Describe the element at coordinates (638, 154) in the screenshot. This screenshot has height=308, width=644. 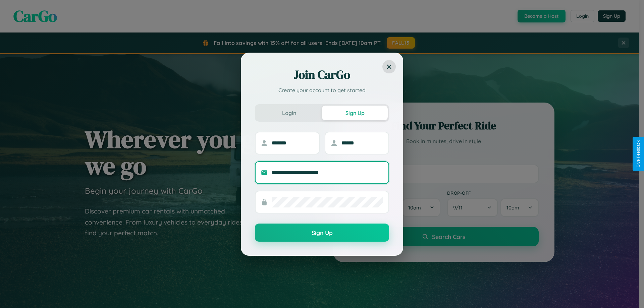
I see `div: Give Feedback` at that location.